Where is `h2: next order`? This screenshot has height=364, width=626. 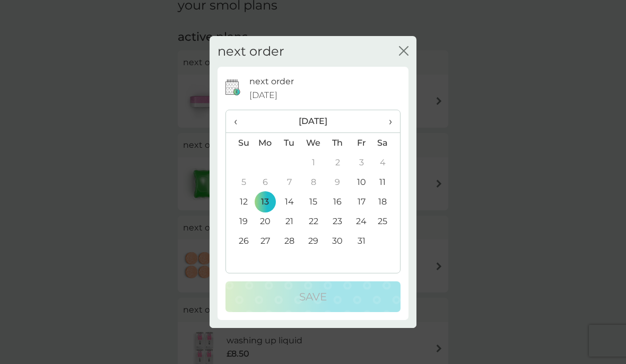
h2: next order is located at coordinates (251, 51).